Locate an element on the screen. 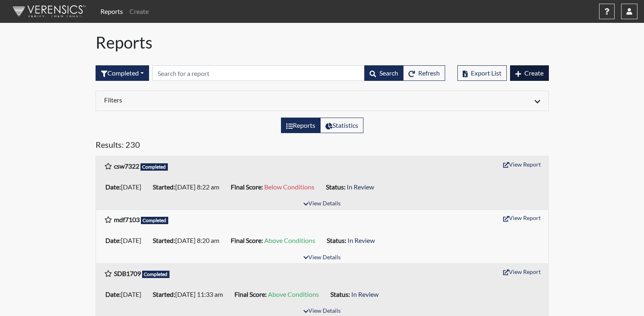  span: Refresh is located at coordinates (429, 73).